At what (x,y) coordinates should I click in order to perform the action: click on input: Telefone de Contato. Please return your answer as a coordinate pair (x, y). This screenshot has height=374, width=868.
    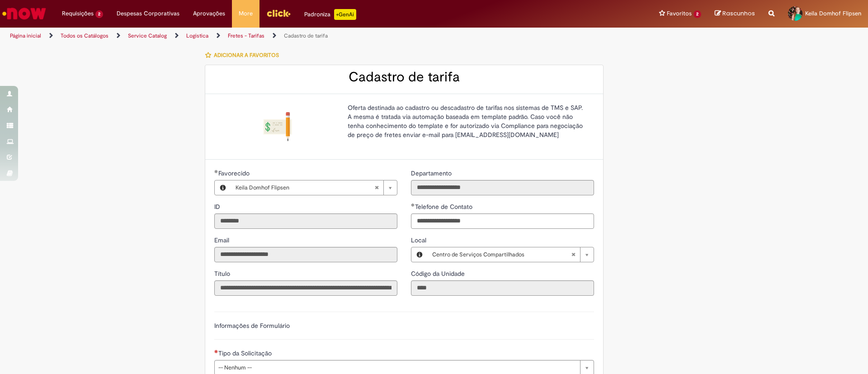
    Looking at the image, I should click on (502, 221).